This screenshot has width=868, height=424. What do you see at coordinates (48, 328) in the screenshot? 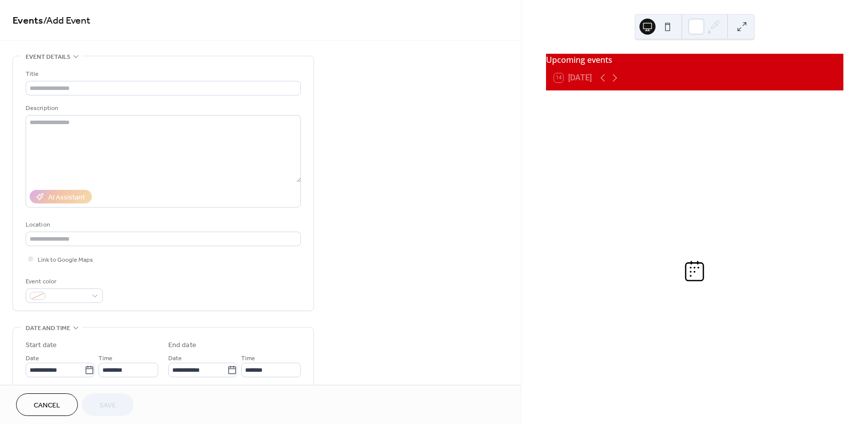
I see `span: Date and time` at bounding box center [48, 328].